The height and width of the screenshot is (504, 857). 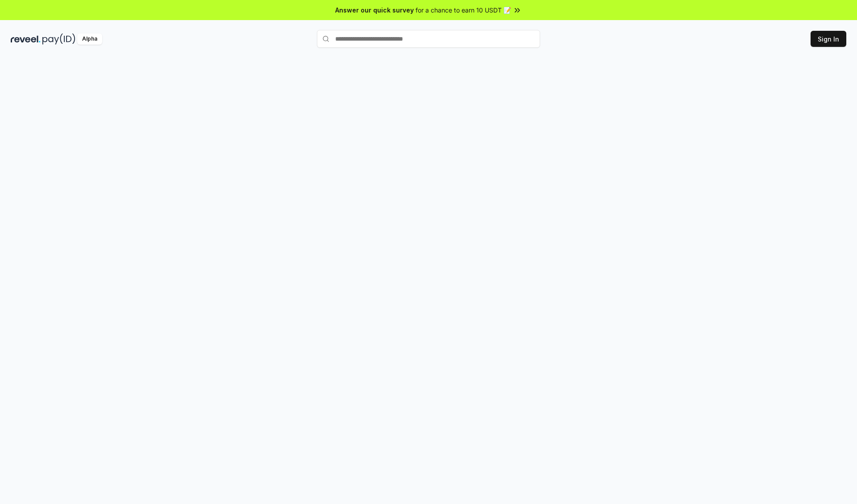 What do you see at coordinates (464, 9) in the screenshot?
I see `span: for a chance to earn 10 USDT 📝` at bounding box center [464, 9].